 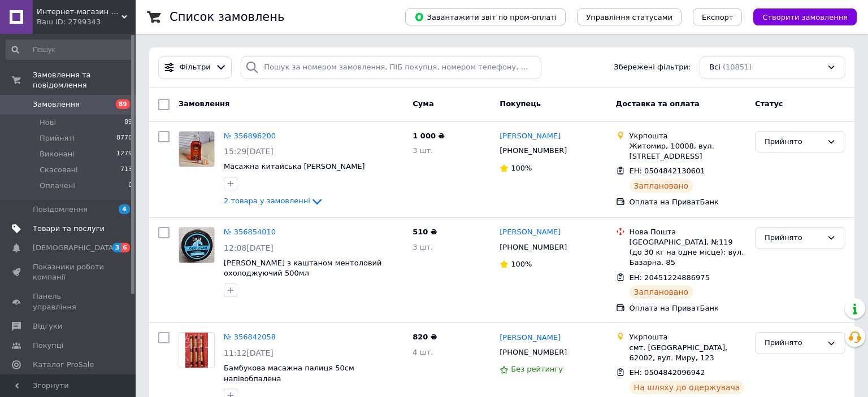 What do you see at coordinates (124, 138) in the screenshot?
I see `span: 8770` at bounding box center [124, 138].